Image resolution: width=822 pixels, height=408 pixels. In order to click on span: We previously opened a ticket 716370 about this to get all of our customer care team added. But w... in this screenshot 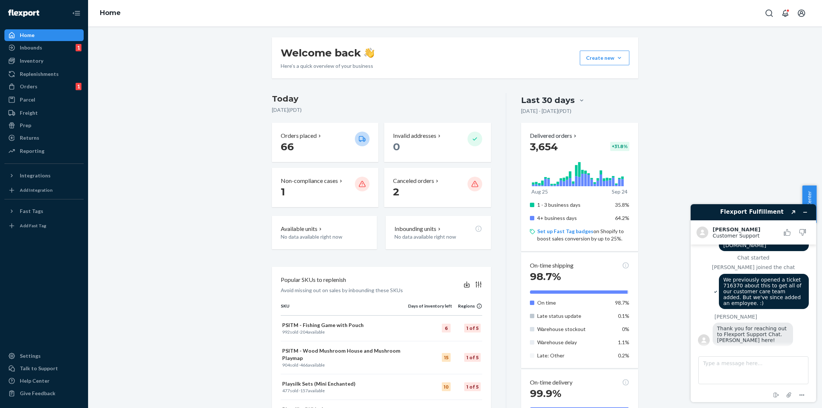, I will do `click(78, 93)`.